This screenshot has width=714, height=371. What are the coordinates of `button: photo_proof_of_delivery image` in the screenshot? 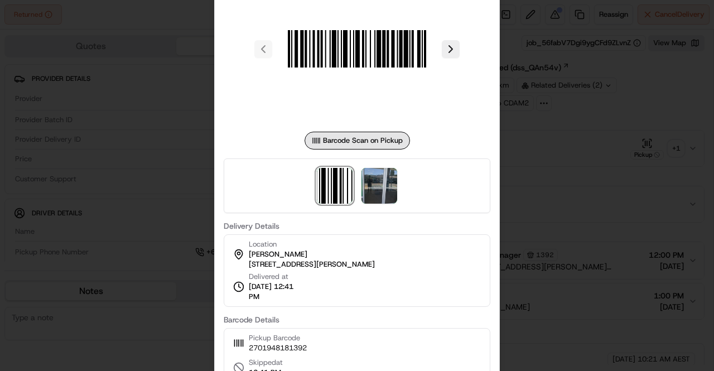 It's located at (380, 186).